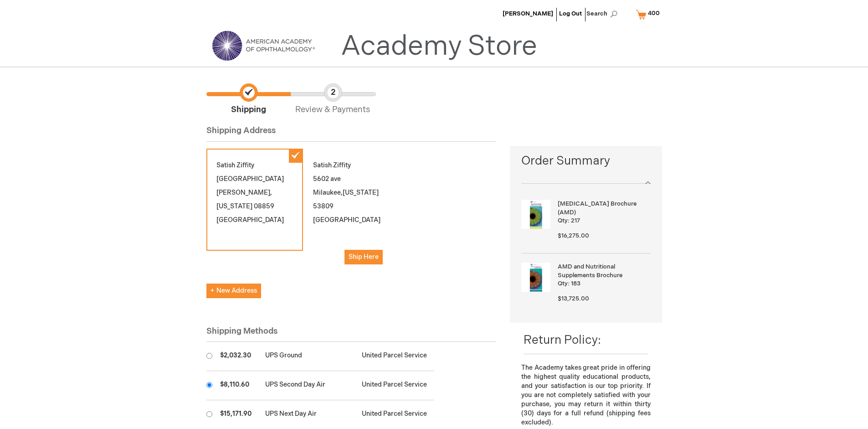 This screenshot has height=429, width=868. I want to click on div: Shipping Methods, so click(351, 333).